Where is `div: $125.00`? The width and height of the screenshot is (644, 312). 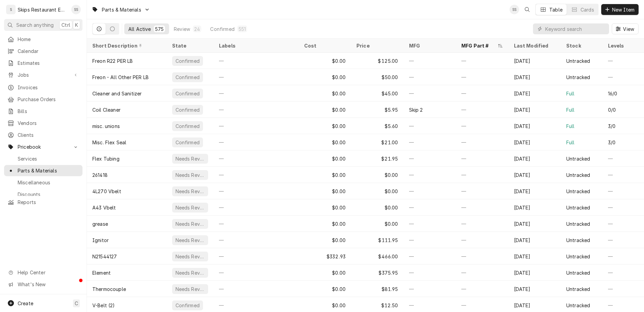 div: $125.00 is located at coordinates (377, 61).